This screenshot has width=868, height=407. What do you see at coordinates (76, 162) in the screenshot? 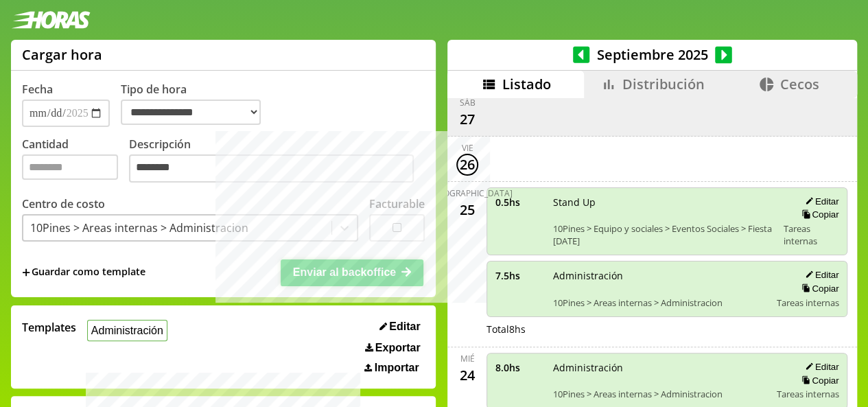
I see `label: Cantidad` at bounding box center [76, 162].